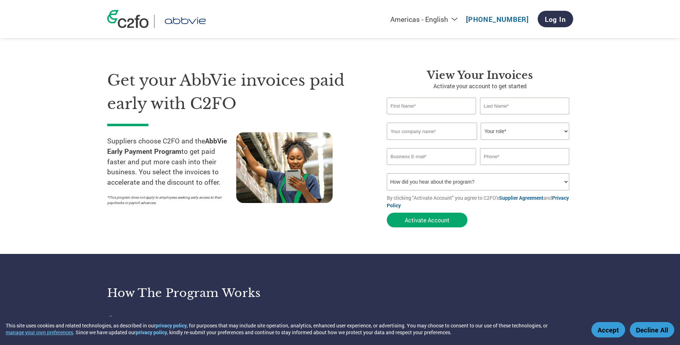 The width and height of the screenshot is (680, 345). What do you see at coordinates (524, 168) in the screenshot?
I see `div: Inavlid Phone Number` at bounding box center [524, 168].